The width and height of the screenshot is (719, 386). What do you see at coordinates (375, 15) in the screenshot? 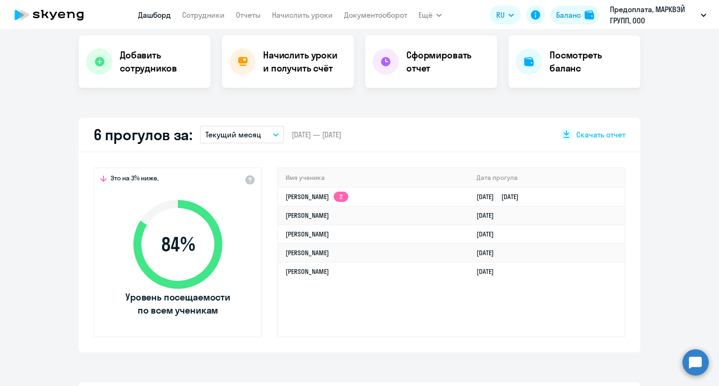
I see `a: Документооборот` at bounding box center [375, 15].